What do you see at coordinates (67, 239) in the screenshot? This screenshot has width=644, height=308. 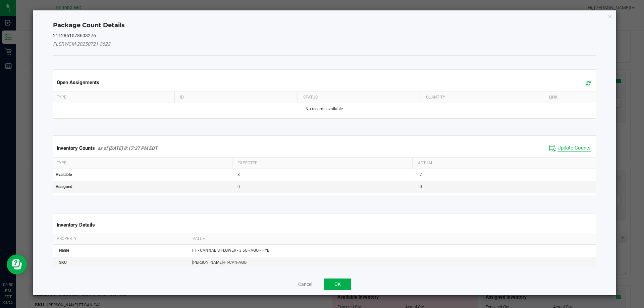 I see `span: Property` at bounding box center [67, 239].